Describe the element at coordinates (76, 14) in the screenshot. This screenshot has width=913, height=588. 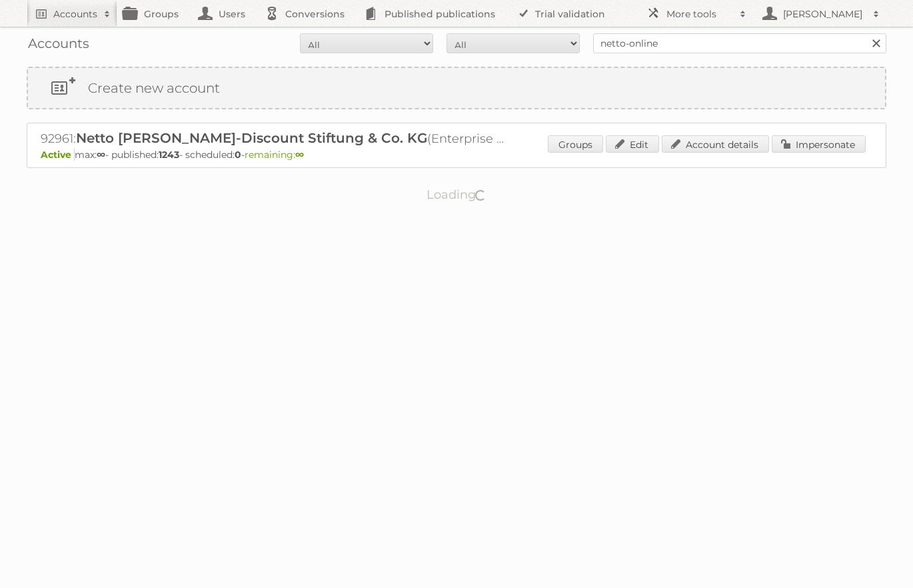
I see `h2: Accounts` at that location.